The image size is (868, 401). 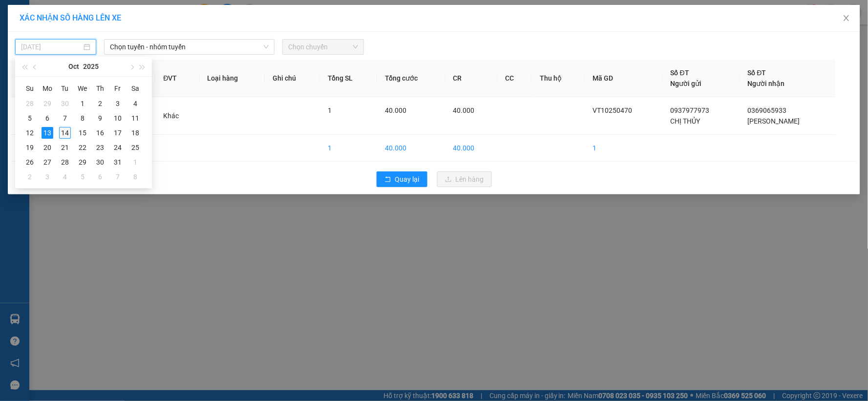 What do you see at coordinates (82, 89) in the screenshot?
I see `th: We` at bounding box center [82, 89].